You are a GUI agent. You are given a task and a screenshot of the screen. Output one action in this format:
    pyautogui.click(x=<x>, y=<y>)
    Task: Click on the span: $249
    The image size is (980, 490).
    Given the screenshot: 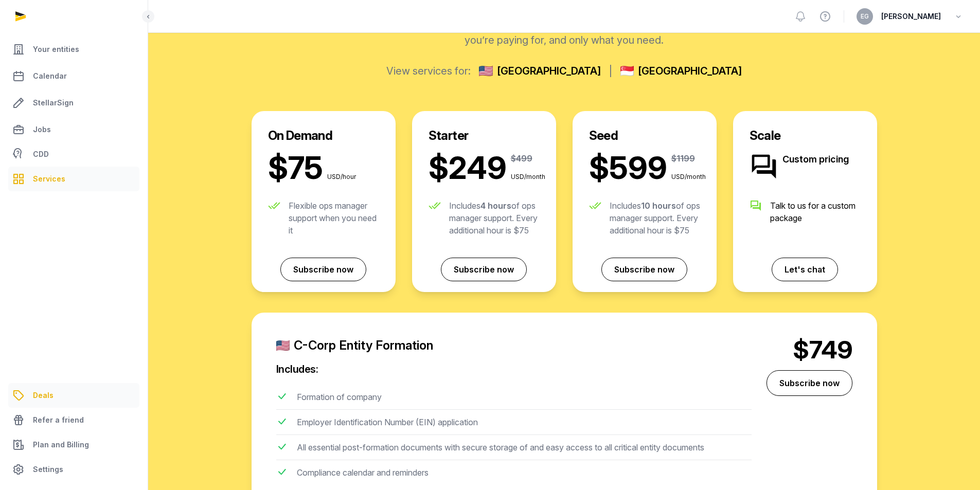 What is the action you would take?
    pyautogui.click(x=468, y=167)
    